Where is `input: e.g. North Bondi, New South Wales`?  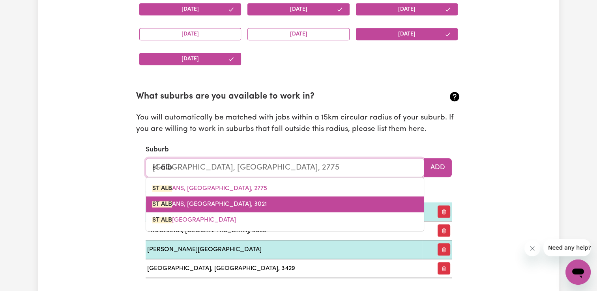 input: e.g. North Bondi, New South Wales is located at coordinates (285, 168).